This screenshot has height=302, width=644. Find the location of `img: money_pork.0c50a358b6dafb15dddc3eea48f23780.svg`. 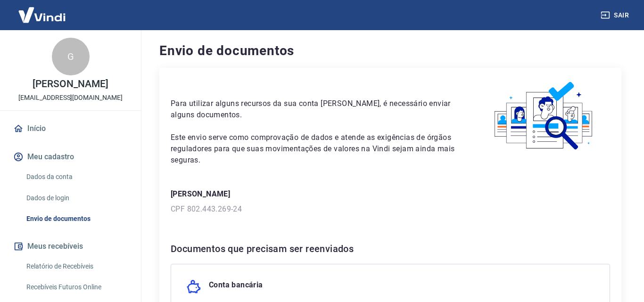

img: money_pork.0c50a358b6dafb15dddc3eea48f23780.svg is located at coordinates (194, 287).